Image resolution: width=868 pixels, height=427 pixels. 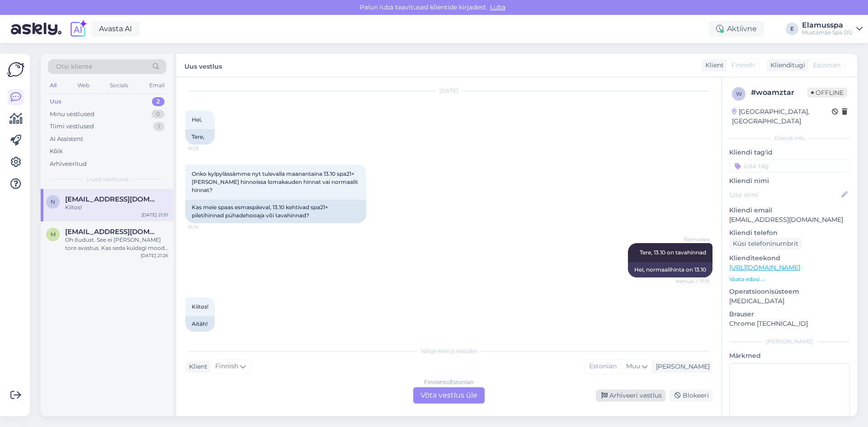 What do you see at coordinates (738, 93) in the screenshot?
I see `span: w` at bounding box center [738, 93].